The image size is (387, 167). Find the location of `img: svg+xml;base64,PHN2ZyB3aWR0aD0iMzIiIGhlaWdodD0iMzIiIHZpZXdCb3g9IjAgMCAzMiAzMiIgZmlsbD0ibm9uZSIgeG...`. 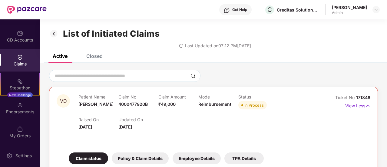

img: svg+xml;base64,PHN2ZyB3aWR0aD0iMzIiIGhlaWdodD0iMzIiIHZpZXdCb3g9IjAgMCAzMiAzMiIgZmlsbD0ibm9uZSIgeG... is located at coordinates (54, 34).